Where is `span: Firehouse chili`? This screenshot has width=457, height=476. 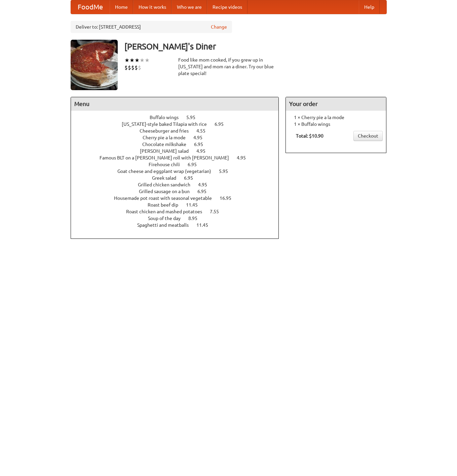 span: Firehouse chili is located at coordinates (168, 164).